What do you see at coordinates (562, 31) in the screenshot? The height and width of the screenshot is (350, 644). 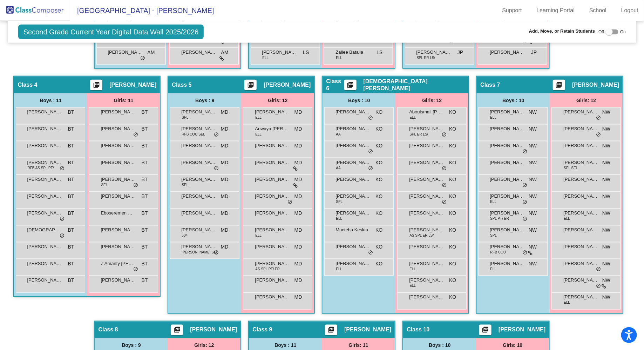 I see `span: Add, Move, or Retain Students` at bounding box center [562, 31].